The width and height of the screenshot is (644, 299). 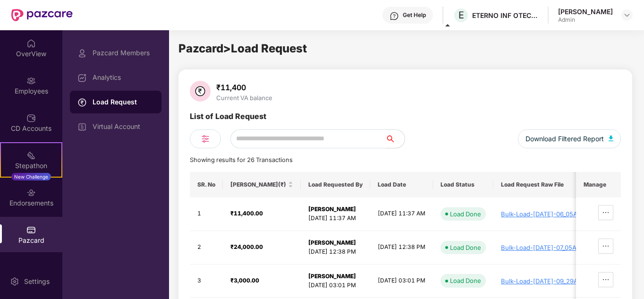 I want to click on td: 1, so click(x=207, y=214).